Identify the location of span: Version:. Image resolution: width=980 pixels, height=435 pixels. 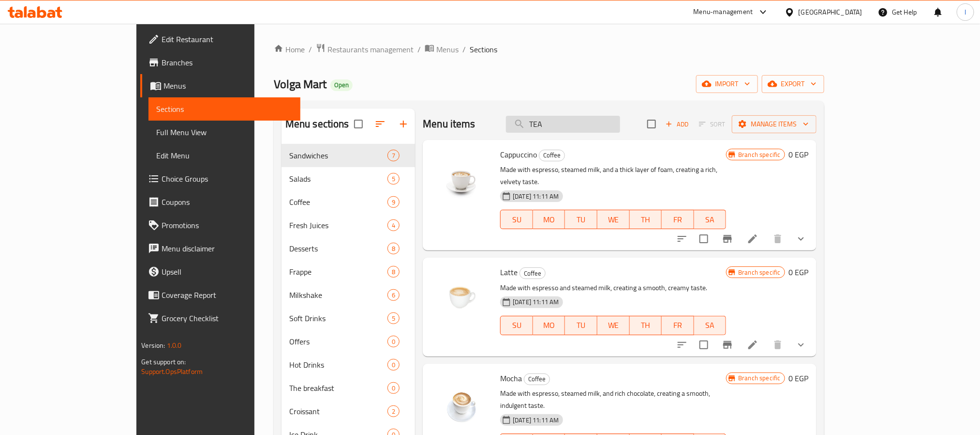
(153, 345).